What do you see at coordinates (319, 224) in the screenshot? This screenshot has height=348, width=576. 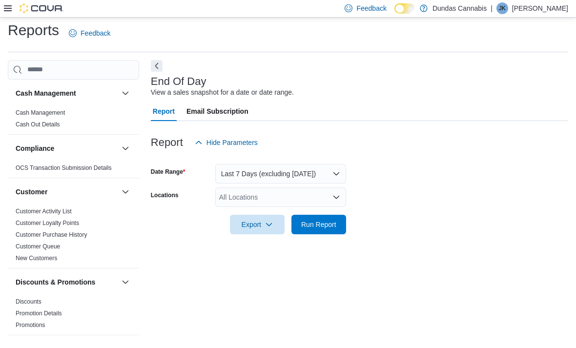 I see `span: Run Report` at bounding box center [319, 224].